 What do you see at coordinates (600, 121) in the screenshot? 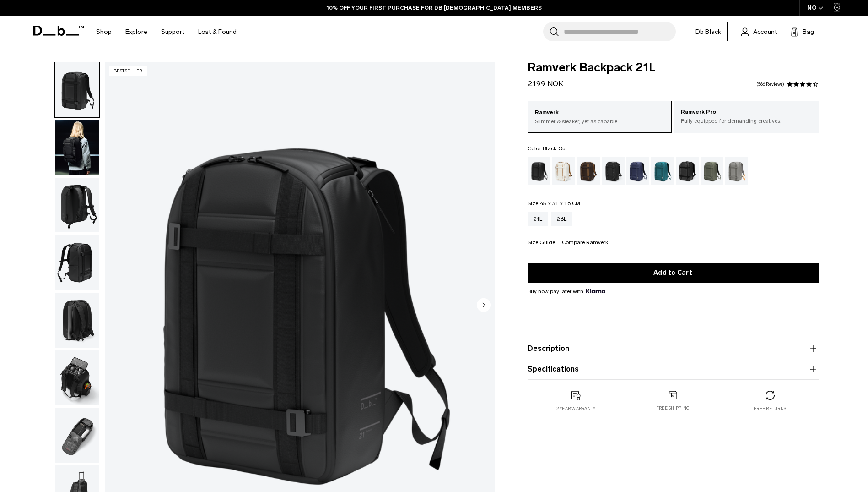
I see `p: Slimmer & sleaker, yet as capable.` at bounding box center [600, 121].